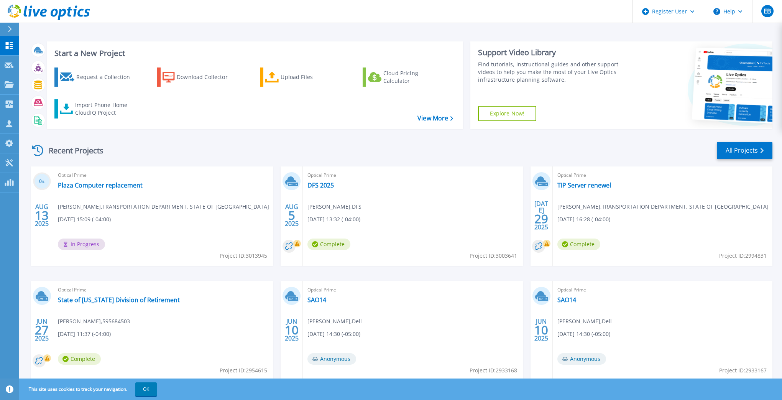  I want to click on a: TIP Server renewel, so click(584, 185).